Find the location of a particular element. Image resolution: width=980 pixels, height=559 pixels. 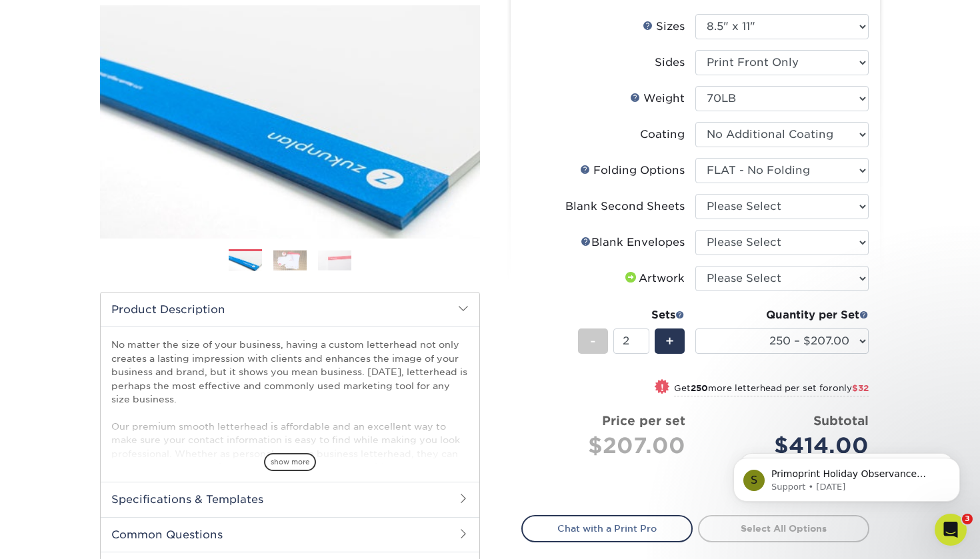

div: Quantity per Set is located at coordinates (782, 315).